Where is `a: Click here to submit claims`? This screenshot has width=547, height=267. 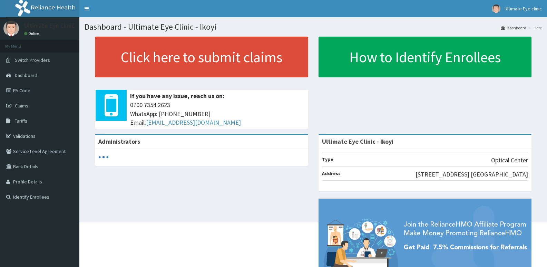 a: Click here to submit claims is located at coordinates (201, 57).